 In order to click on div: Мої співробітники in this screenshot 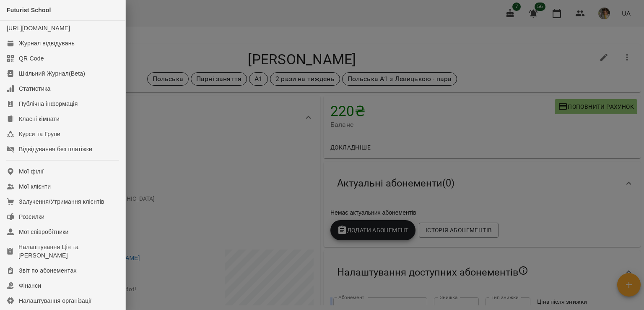, I will do `click(44, 231)`.